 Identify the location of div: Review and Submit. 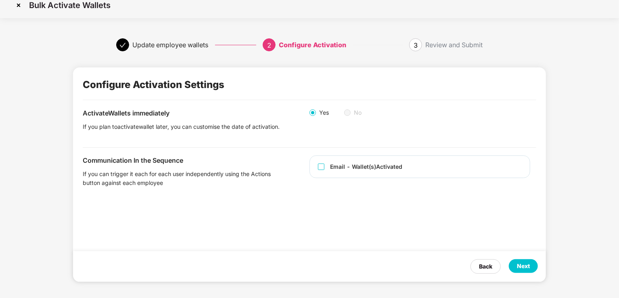
(454, 45).